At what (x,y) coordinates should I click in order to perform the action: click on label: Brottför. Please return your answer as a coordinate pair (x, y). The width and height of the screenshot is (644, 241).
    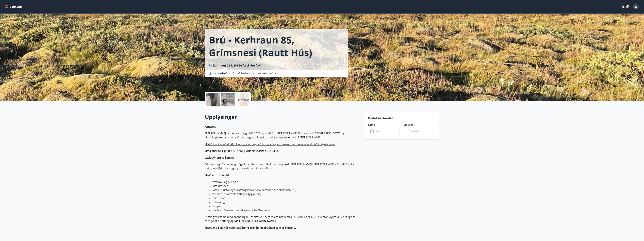
    Looking at the image, I should click on (419, 125).